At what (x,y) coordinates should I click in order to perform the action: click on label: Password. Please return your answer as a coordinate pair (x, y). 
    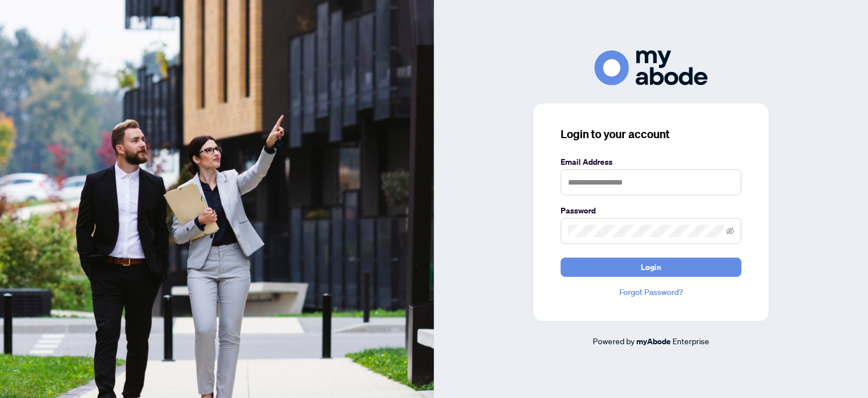
    Looking at the image, I should click on (651, 210).